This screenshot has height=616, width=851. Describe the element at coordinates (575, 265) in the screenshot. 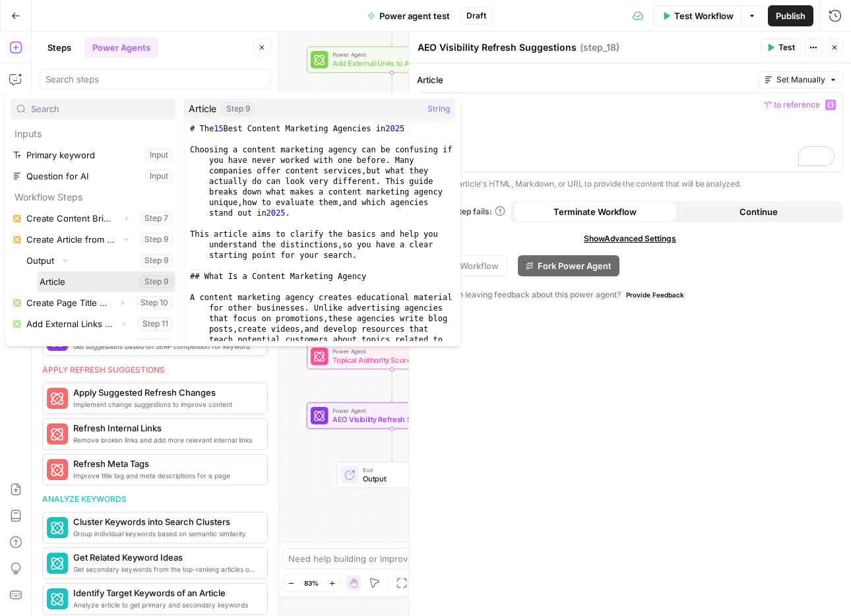

I see `span: Fork Power Agent` at that location.